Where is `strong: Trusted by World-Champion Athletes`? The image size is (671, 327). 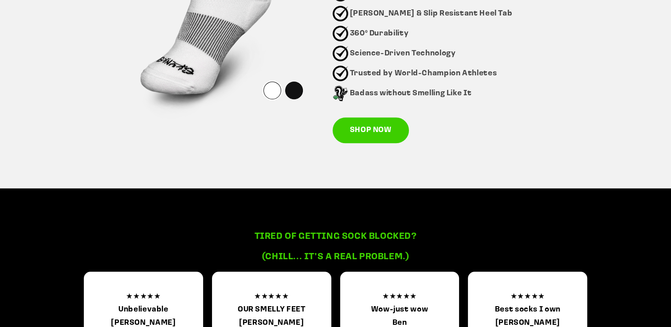
strong: Trusted by World-Champion Athletes is located at coordinates (423, 73).